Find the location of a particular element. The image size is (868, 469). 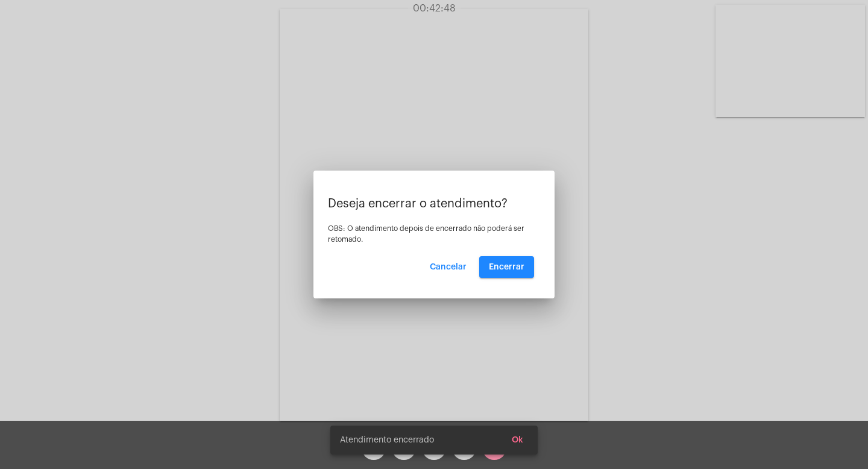

span: 00:42:48 is located at coordinates (434, 9).